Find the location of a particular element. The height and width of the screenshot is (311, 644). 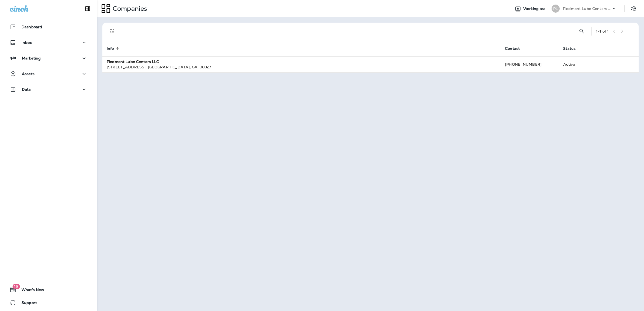

p: Companies is located at coordinates (129, 8).